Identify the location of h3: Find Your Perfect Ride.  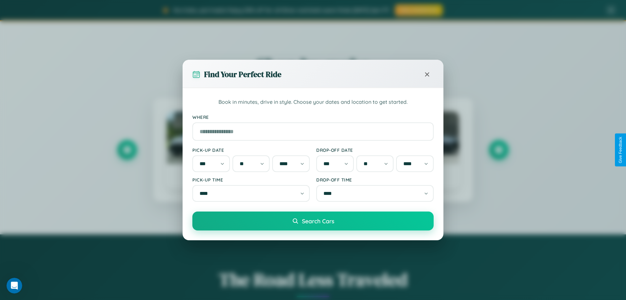
(243, 74).